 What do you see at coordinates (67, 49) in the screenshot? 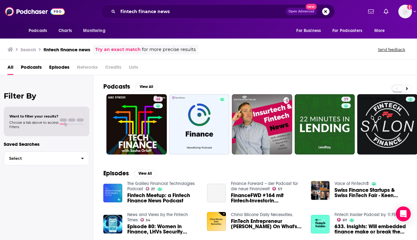
I see `h3: fintech finance news` at bounding box center [67, 49].